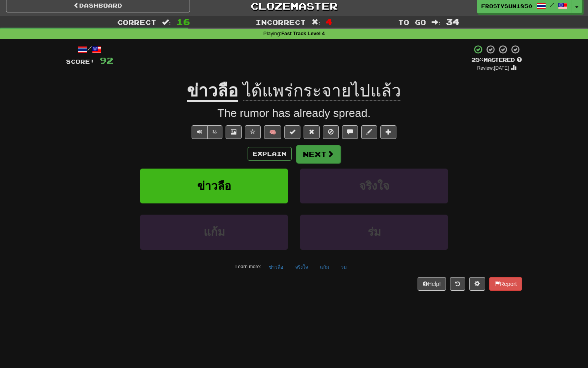 Image resolution: width=588 pixels, height=368 pixels. Describe the element at coordinates (234, 132) in the screenshot. I see `button: Show image (alt+x)` at that location.